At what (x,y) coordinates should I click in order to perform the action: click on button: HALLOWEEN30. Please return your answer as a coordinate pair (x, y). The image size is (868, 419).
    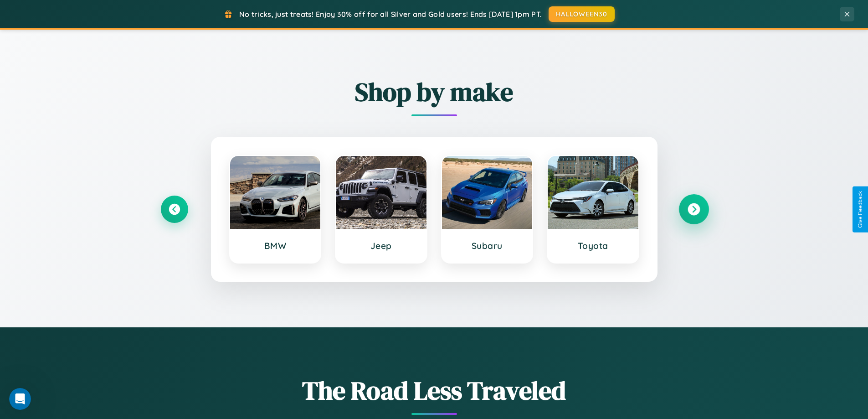
    Looking at the image, I should click on (582, 14).